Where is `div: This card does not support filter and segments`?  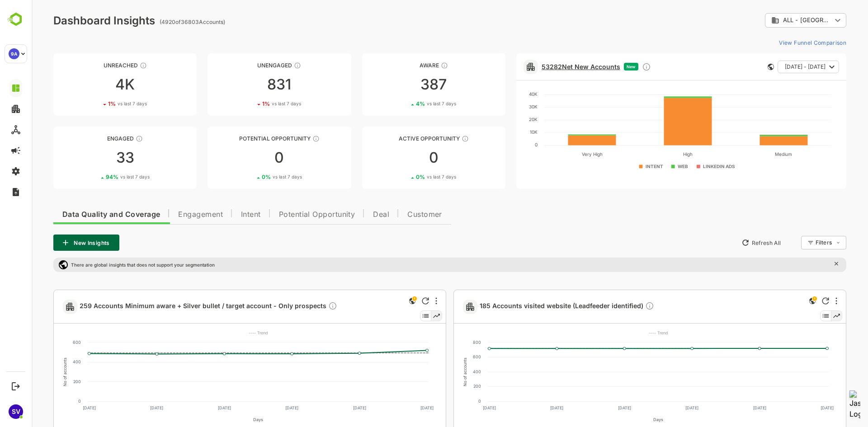
div: This card does not support filter and segments is located at coordinates (739, 67).